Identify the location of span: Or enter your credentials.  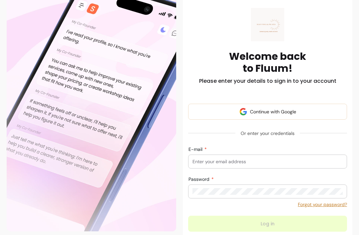
(268, 133).